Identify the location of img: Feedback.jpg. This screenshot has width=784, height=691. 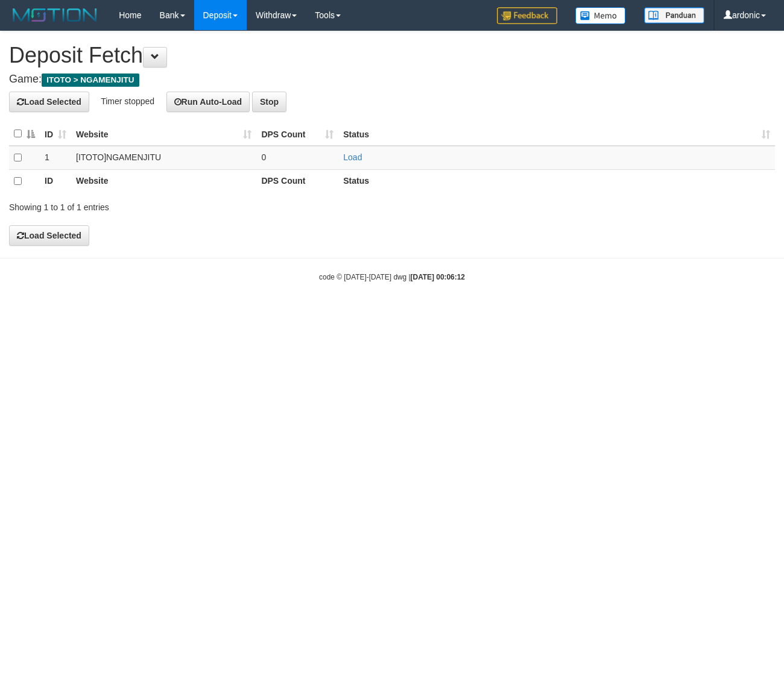
(527, 16).